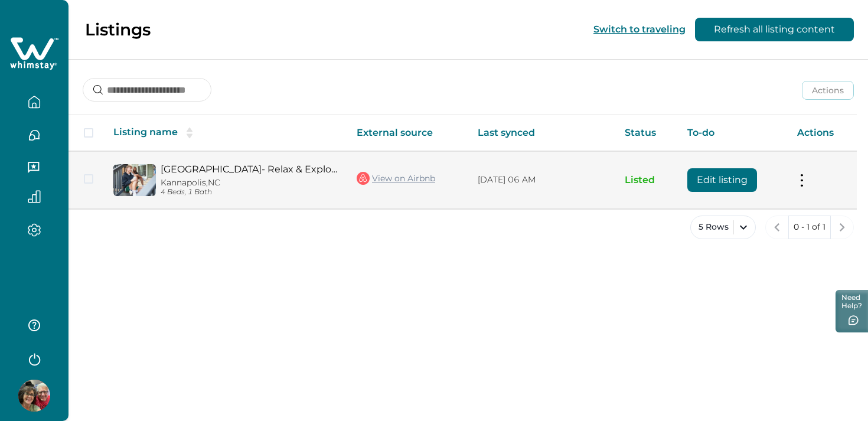 The height and width of the screenshot is (421, 868). What do you see at coordinates (828, 90) in the screenshot?
I see `button: Actions` at bounding box center [828, 90].